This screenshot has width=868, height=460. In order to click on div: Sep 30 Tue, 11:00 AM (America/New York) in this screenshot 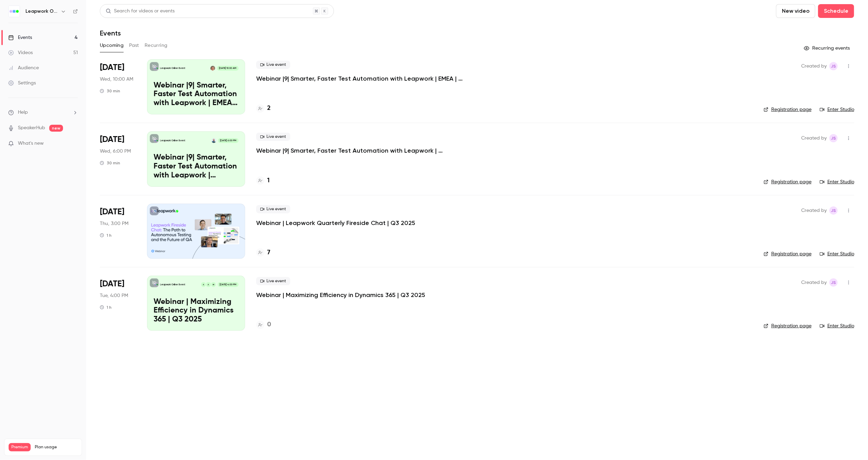, I will do `click(118, 303)`.